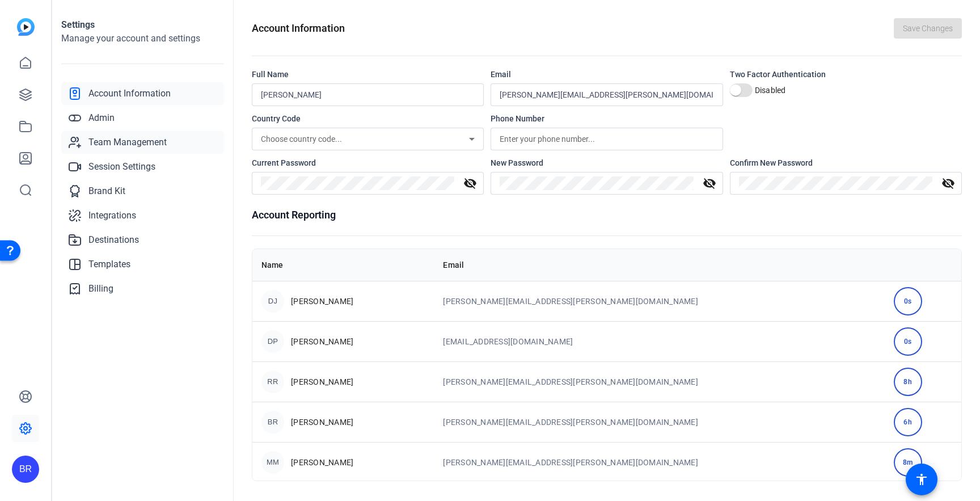 This screenshot has height=501, width=980. I want to click on div: Email, so click(606, 74).